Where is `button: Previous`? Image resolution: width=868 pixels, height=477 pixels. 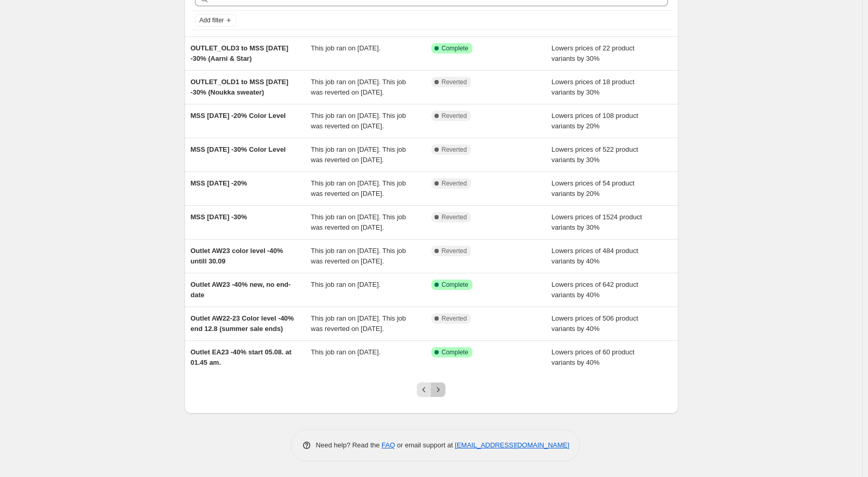
button: Previous is located at coordinates (424, 390).